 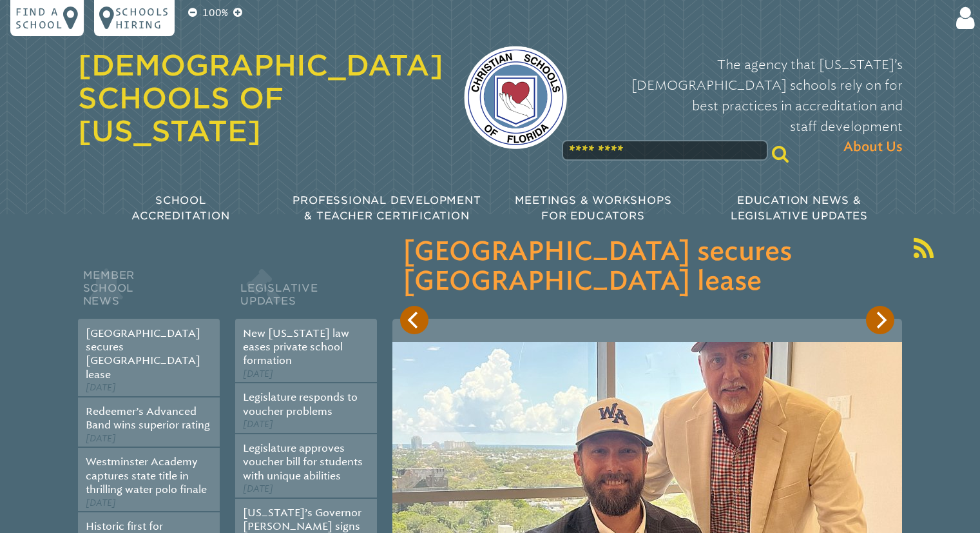 What do you see at coordinates (40, 18) in the screenshot?
I see `p: Find a school` at bounding box center [40, 18].